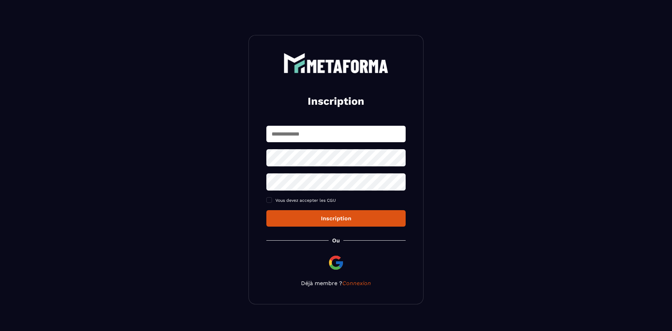 This screenshot has width=672, height=331. Describe the element at coordinates (336, 240) in the screenshot. I see `p: Ou` at that location.